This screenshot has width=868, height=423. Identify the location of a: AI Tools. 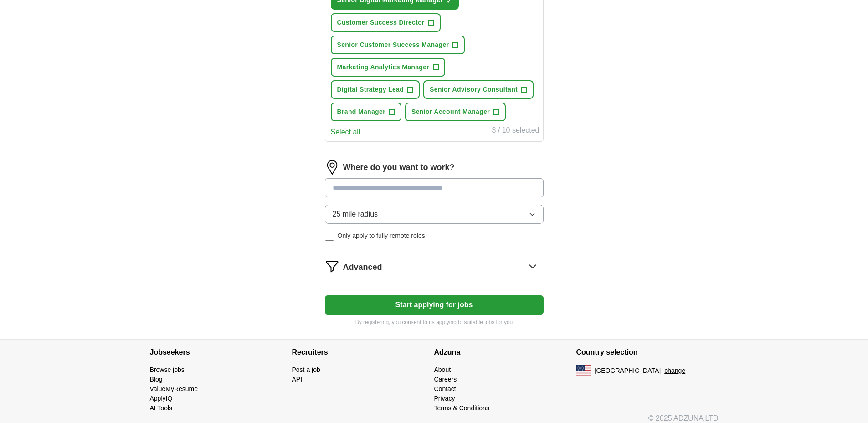
(162, 408).